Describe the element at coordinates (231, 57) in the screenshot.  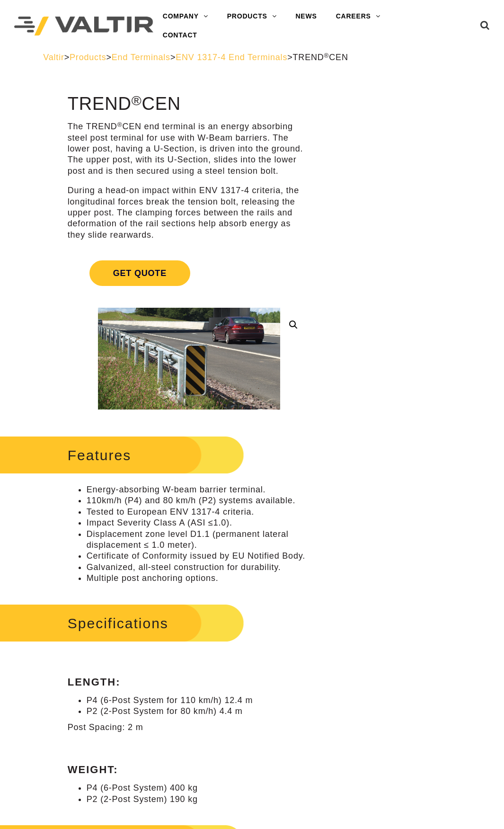
I see `a: ENV 1317-4 End Terminals` at that location.